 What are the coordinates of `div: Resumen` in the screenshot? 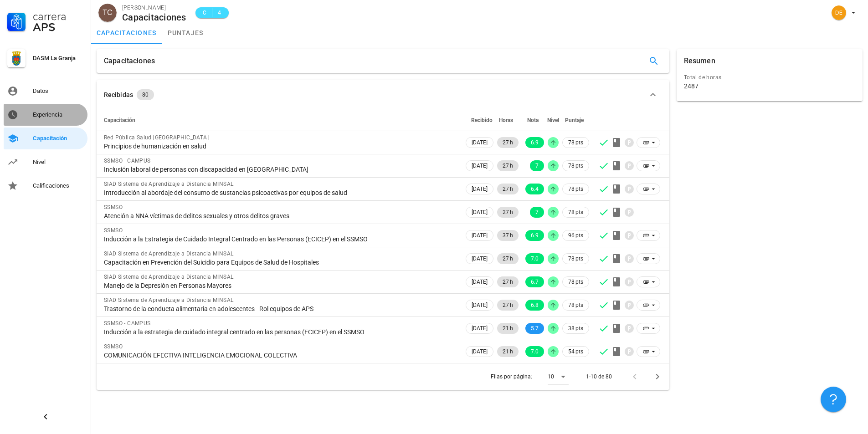 It's located at (700, 61).